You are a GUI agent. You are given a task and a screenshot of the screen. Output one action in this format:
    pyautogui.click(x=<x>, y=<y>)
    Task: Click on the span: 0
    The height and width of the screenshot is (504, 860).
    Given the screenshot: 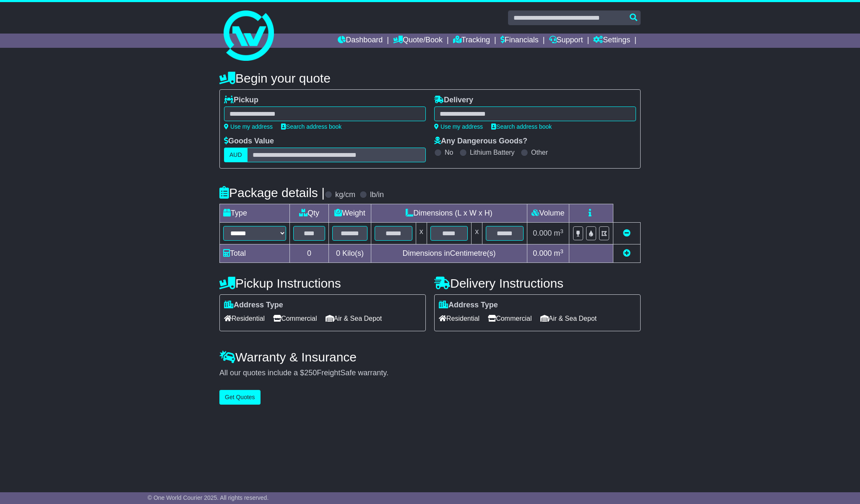 What is the action you would take?
    pyautogui.click(x=338, y=253)
    